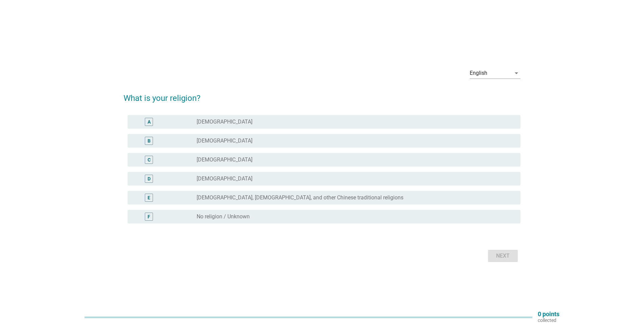  I want to click on div: F, so click(149, 216).